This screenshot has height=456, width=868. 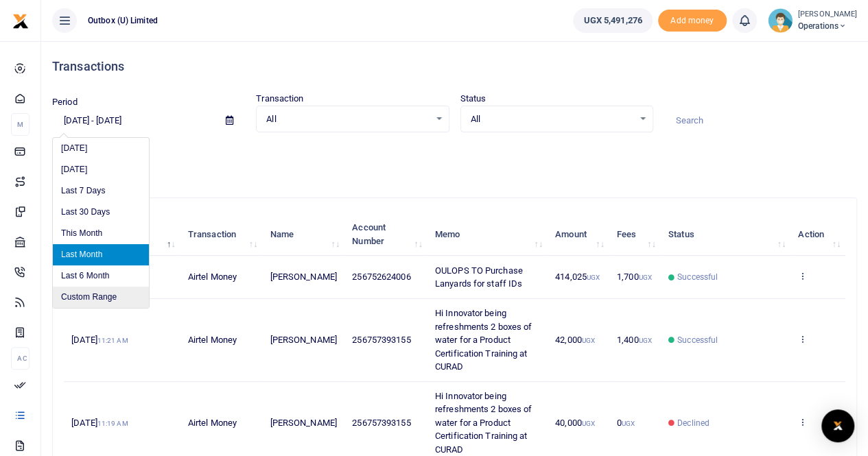 What do you see at coordinates (101, 191) in the screenshot?
I see `li: Last 7 Days` at bounding box center [101, 191].